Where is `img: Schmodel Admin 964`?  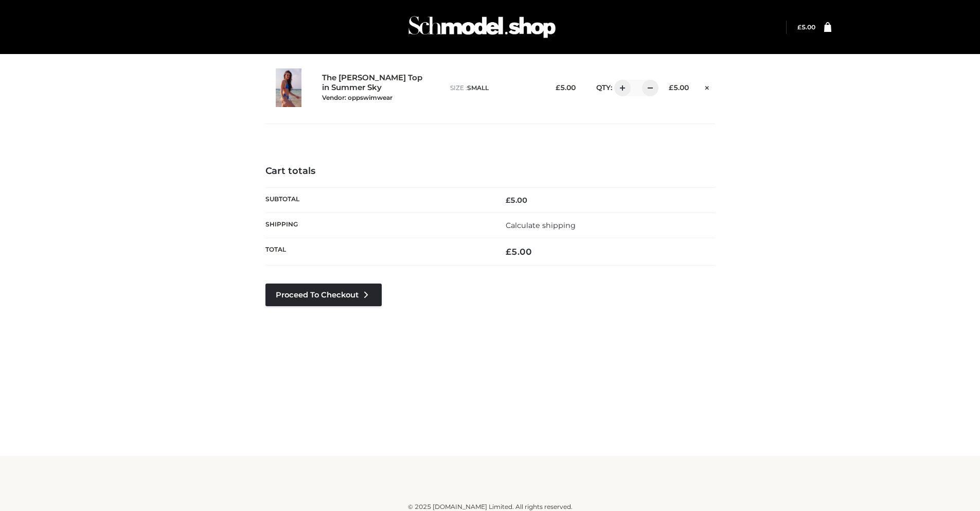 img: Schmodel Admin 964 is located at coordinates (482, 27).